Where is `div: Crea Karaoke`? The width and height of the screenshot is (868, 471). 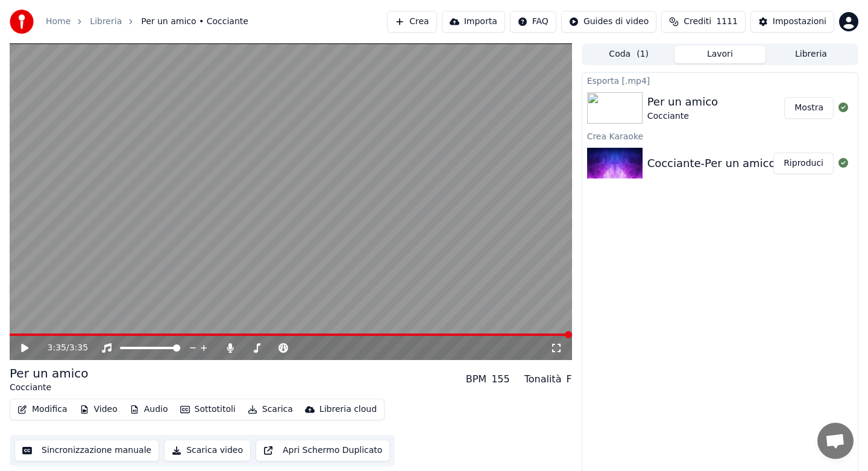
div: Crea Karaoke is located at coordinates (720, 136).